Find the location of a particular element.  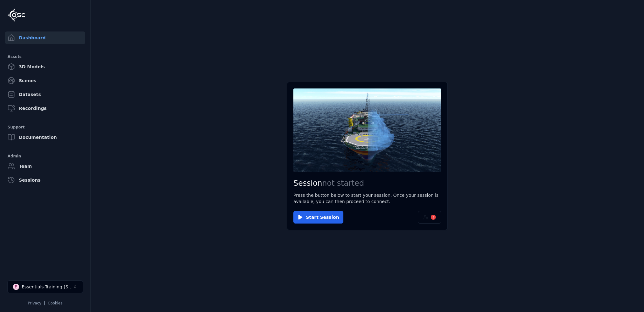

a: Sessions is located at coordinates (45, 180).